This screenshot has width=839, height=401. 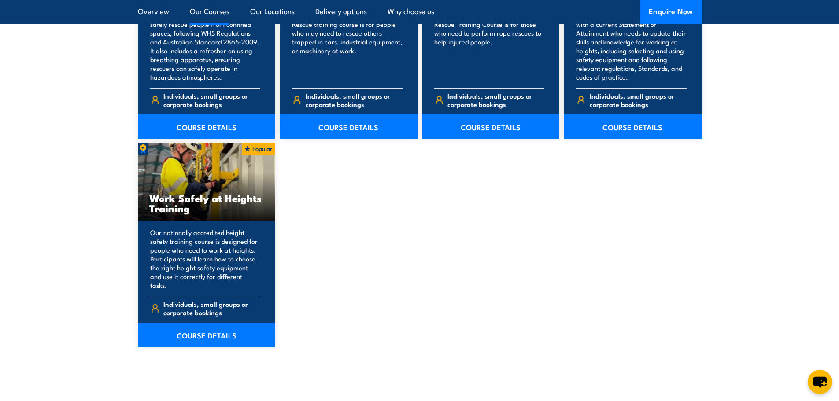 I want to click on p: This refresher course is for anyone with a current Statement of Attainment who needs to update th..., so click(x=631, y=46).